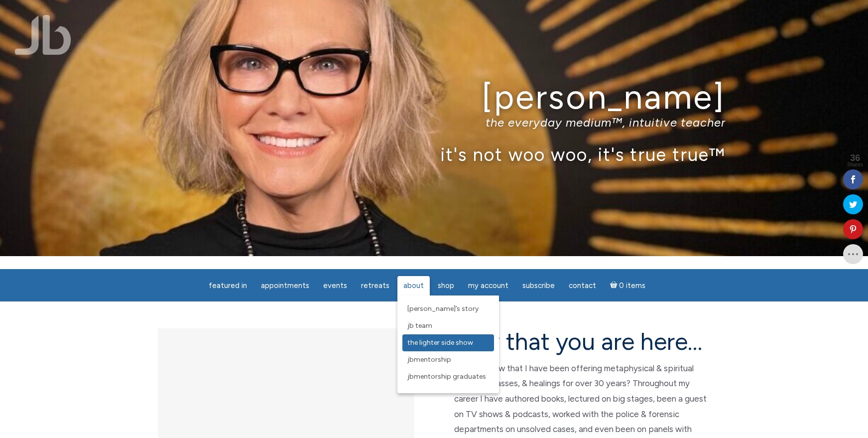 This screenshot has height=438, width=868. What do you see at coordinates (434, 154) in the screenshot?
I see `p: it's not woo woo, it's true true™` at bounding box center [434, 154].